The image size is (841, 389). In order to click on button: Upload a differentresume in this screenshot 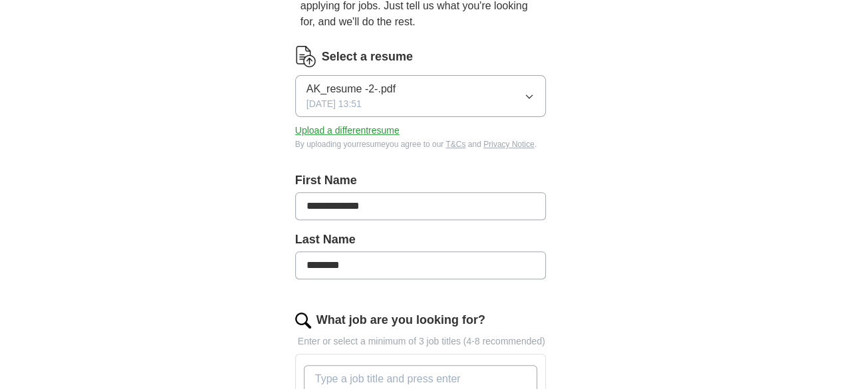, I will do `click(347, 130)`.